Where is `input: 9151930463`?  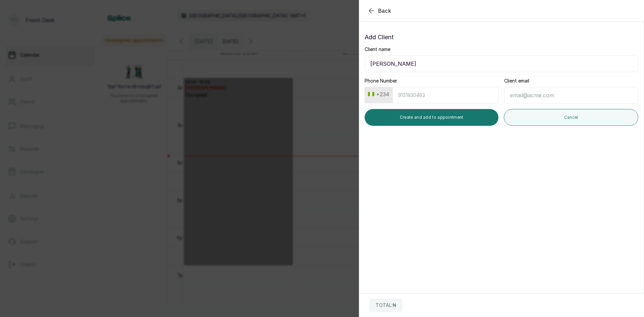
input: 9151930463 is located at coordinates (446, 95).